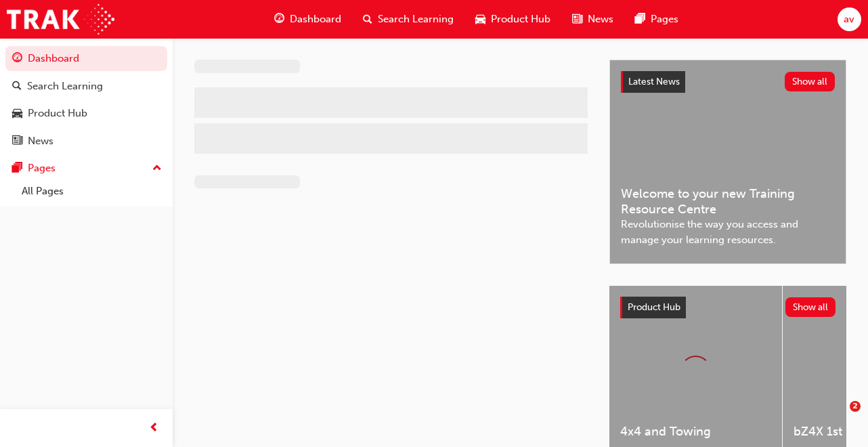 The width and height of the screenshot is (868, 447). What do you see at coordinates (315, 19) in the screenshot?
I see `span: Dashboard` at bounding box center [315, 19].